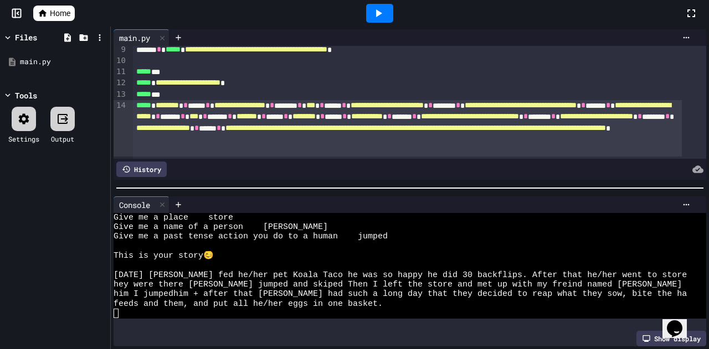 This screenshot has height=349, width=709. Describe the element at coordinates (63, 139) in the screenshot. I see `div: Output` at that location.